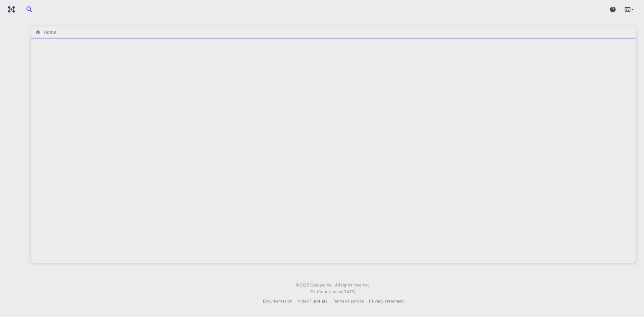  What do you see at coordinates (10, 10) in the screenshot?
I see `img: logo` at bounding box center [10, 10].